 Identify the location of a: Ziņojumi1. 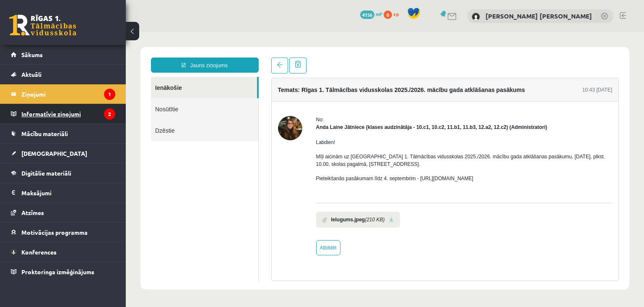
(63, 94).